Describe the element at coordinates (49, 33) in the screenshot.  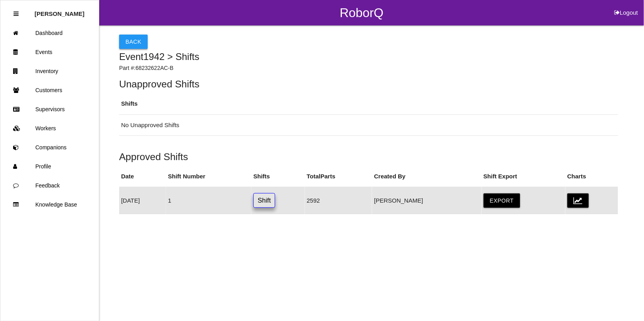
I see `a: Dashboard` at that location.